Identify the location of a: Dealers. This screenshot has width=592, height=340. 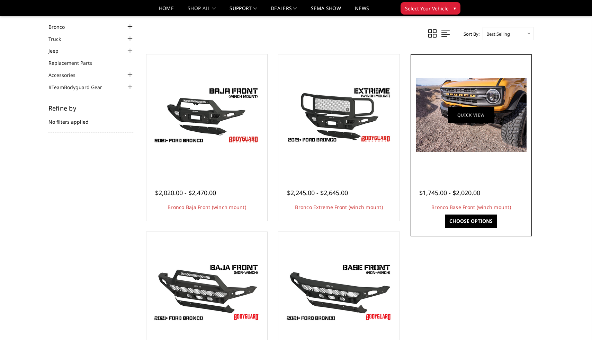
(284, 11).